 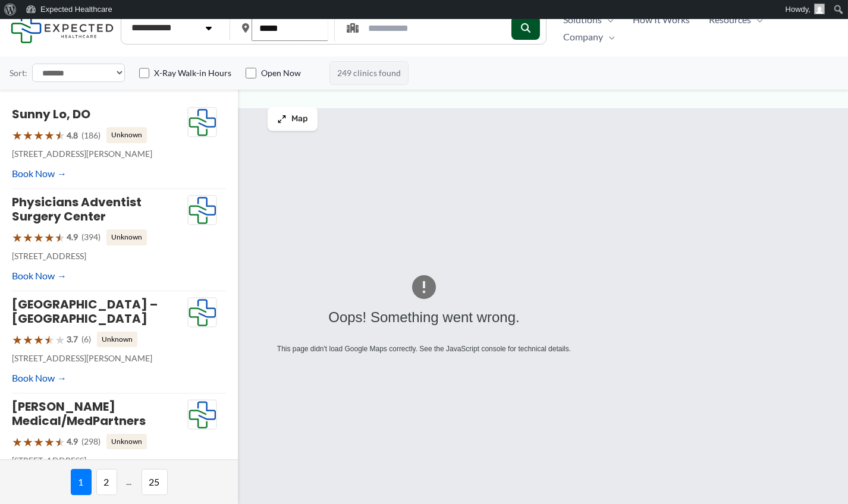 I want to click on a: SolutionsMenu Toggle, so click(x=588, y=20).